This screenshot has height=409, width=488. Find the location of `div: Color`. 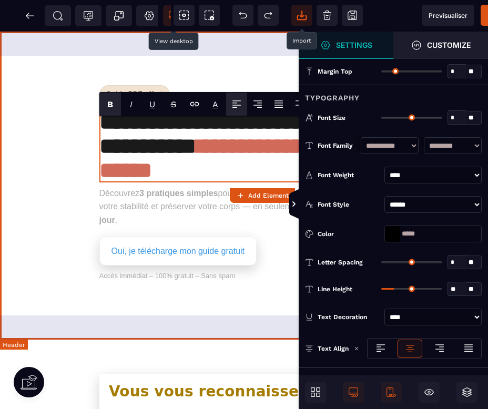

div: Color is located at coordinates (349, 234).